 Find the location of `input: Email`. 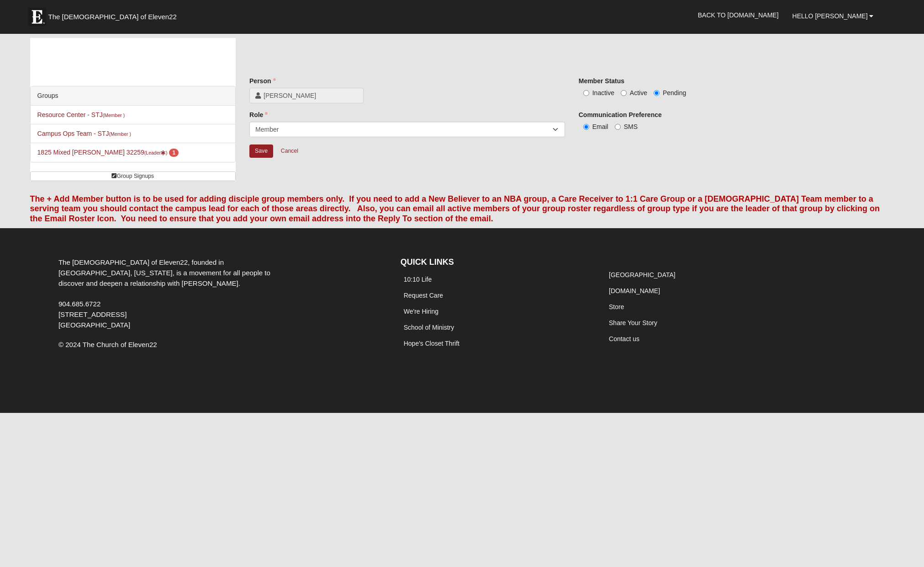

input: Email is located at coordinates (586, 127).